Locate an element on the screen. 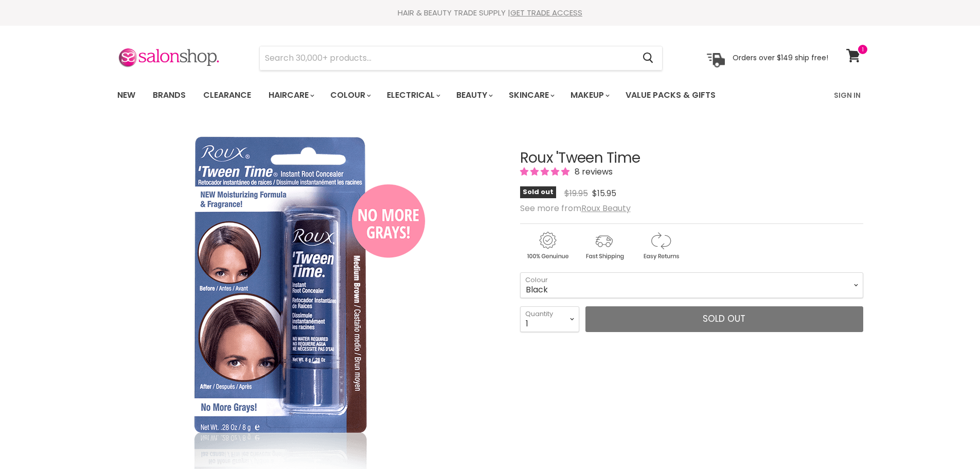 This screenshot has width=980, height=469. span: $15.95 is located at coordinates (604, 193).